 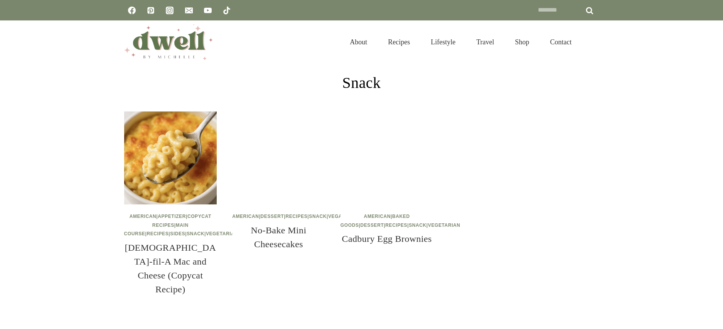 I want to click on a: Appetizer, so click(x=172, y=216).